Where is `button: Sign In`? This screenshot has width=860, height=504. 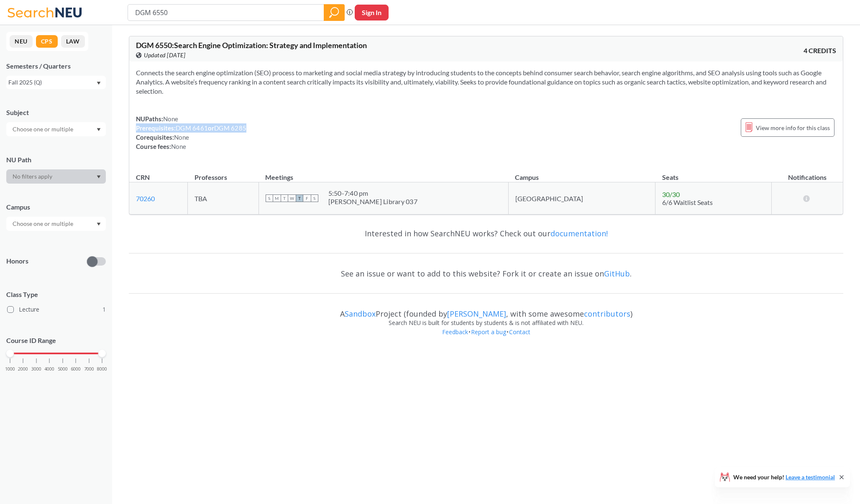
button: Sign In is located at coordinates (371, 12).